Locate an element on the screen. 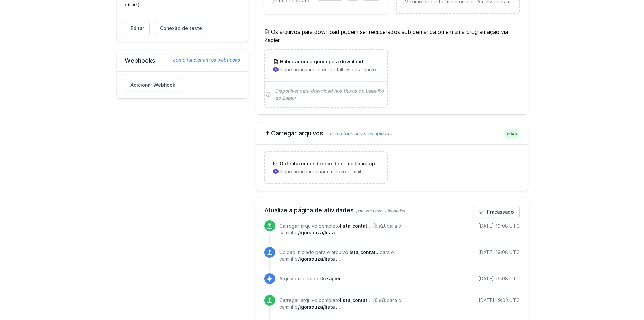 Image resolution: width=644 pixels, height=320 pixels. a: Editar is located at coordinates (138, 29).